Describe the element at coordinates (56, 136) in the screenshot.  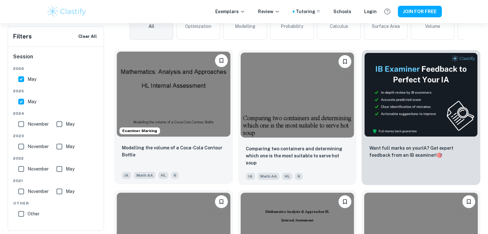
I see `span: 2023` at that location.